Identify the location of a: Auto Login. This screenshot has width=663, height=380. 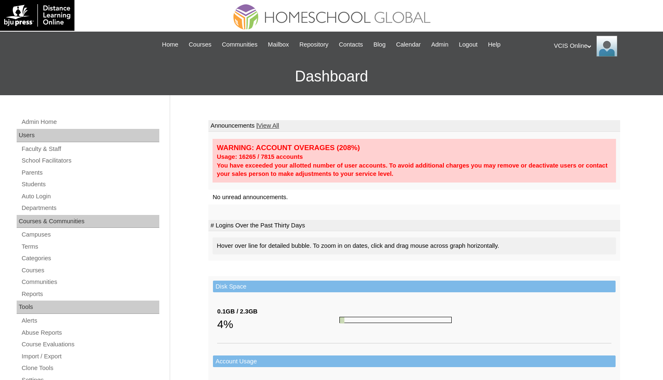
(90, 196).